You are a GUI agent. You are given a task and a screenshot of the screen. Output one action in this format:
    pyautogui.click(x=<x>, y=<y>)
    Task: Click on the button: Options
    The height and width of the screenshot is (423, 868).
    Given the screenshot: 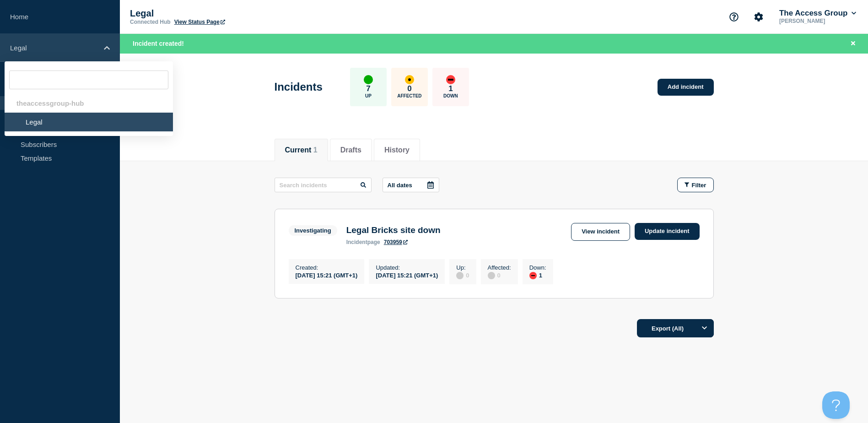 What is the action you would take?
    pyautogui.click(x=705, y=329)
    